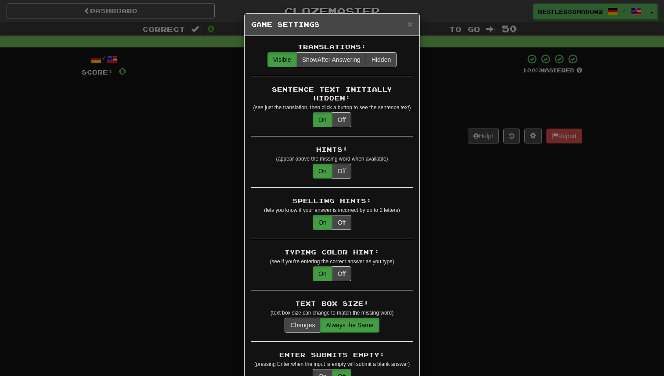 This screenshot has width=664, height=376. I want to click on small: (appear above the missing word when available), so click(331, 159).